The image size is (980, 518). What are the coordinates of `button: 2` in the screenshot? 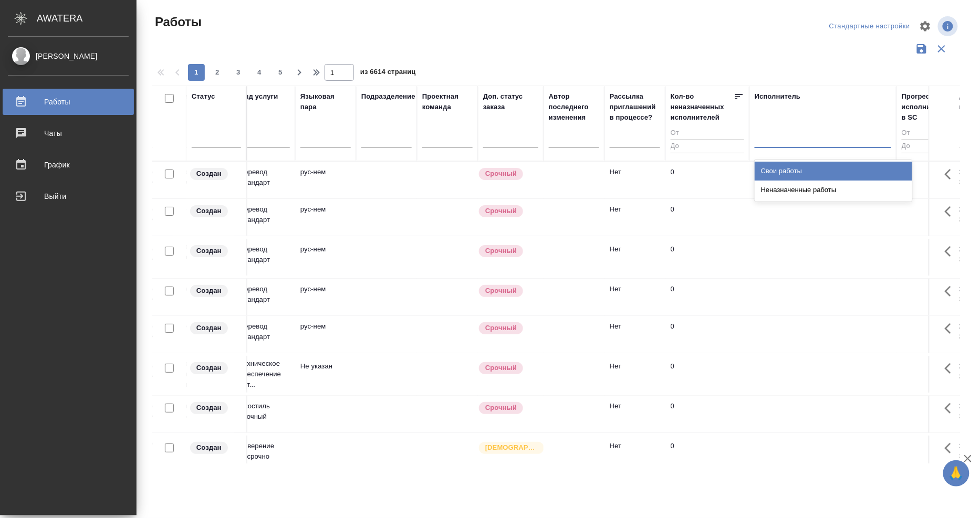 It's located at (218, 73).